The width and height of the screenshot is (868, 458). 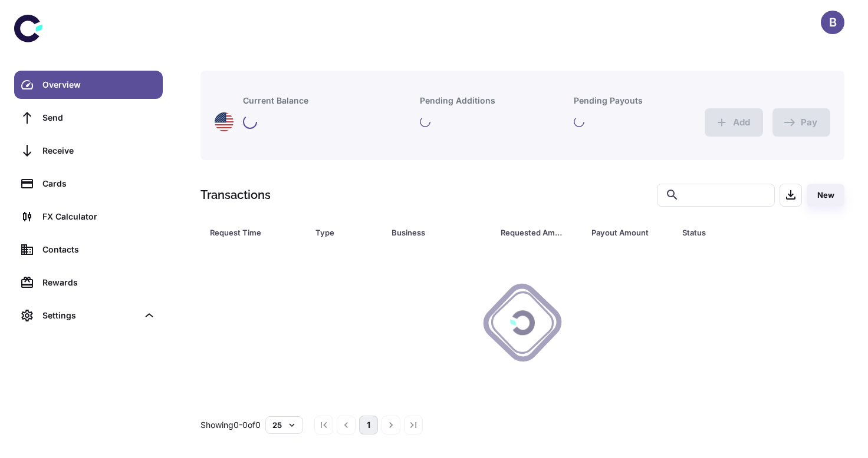 I want to click on div: Contacts, so click(x=99, y=250).